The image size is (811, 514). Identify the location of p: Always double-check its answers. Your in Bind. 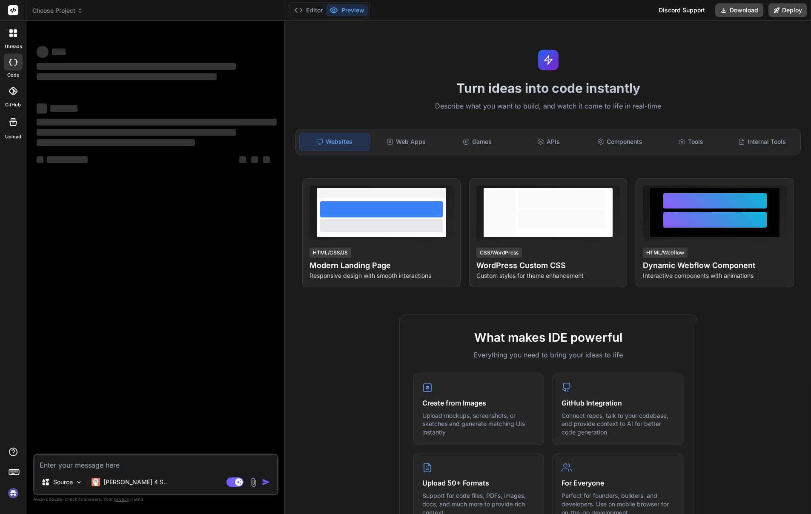
(156, 499).